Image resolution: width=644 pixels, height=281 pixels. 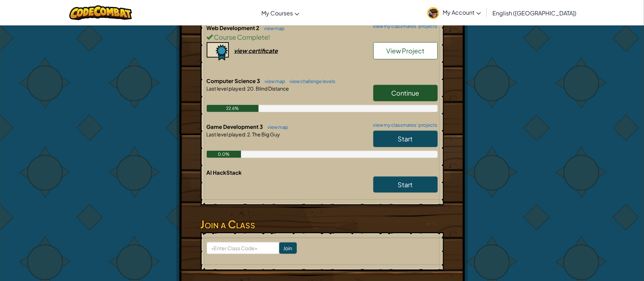 I want to click on a: CodeCombat logo, so click(x=100, y=12).